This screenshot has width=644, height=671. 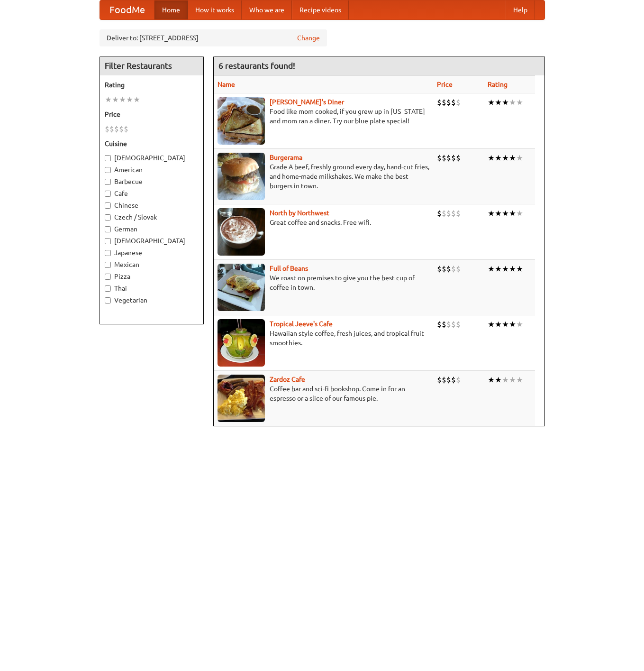 I want to click on label: Mexican, so click(x=152, y=264).